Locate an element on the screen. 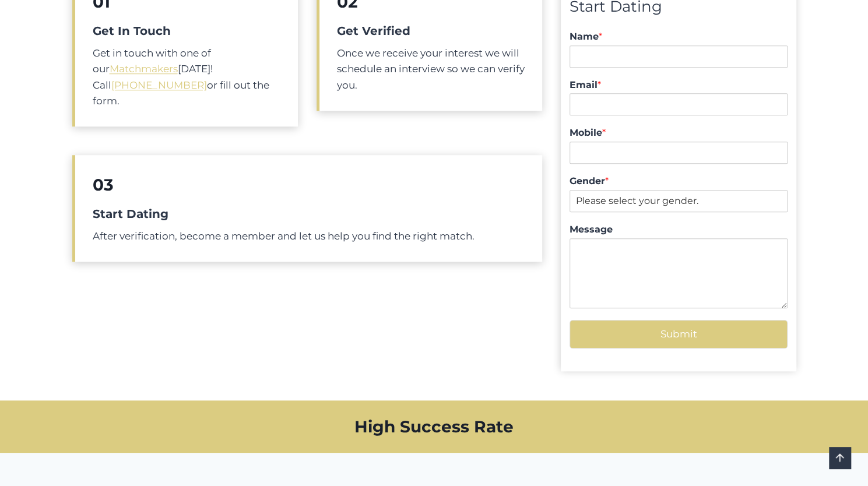 The height and width of the screenshot is (486, 868). a: Matchmakers is located at coordinates (144, 68).